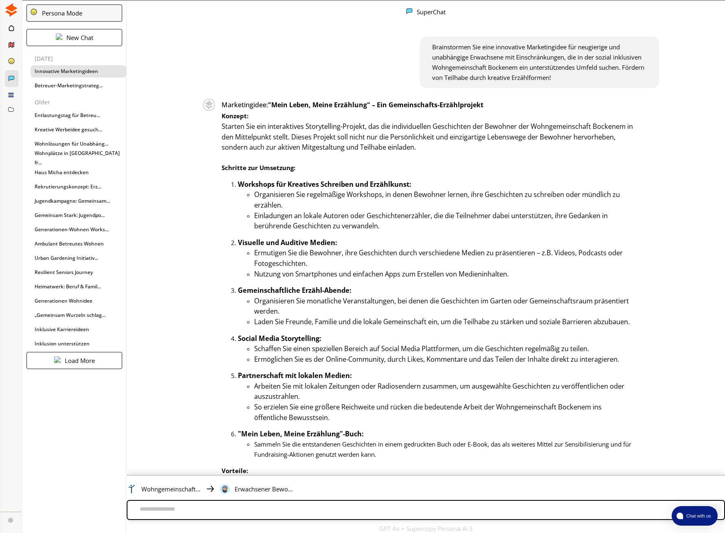 This screenshot has height=533, width=725. I want to click on h4: Schritte zur Umsetzung:, so click(429, 167).